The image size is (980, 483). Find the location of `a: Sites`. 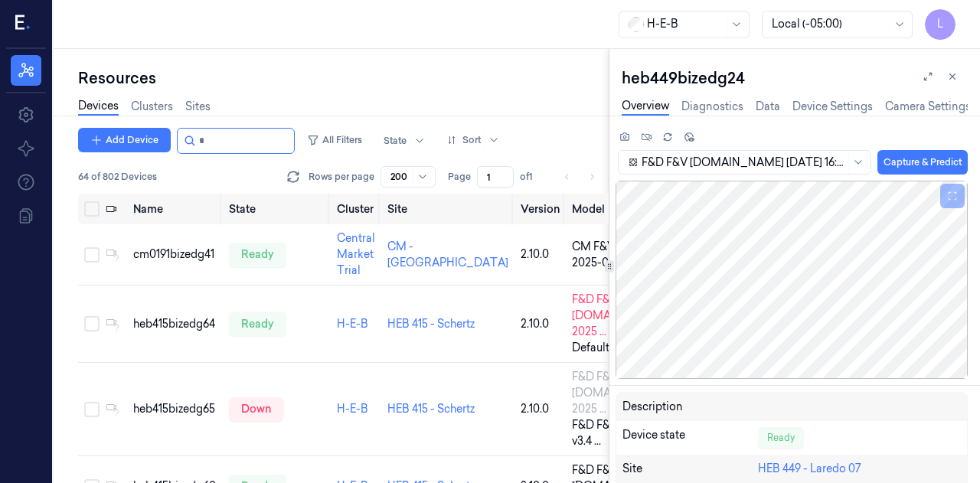

a: Sites is located at coordinates (198, 107).